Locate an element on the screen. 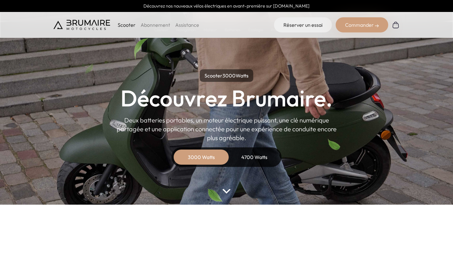 The image size is (453, 267). img: arrow-bottom.png is located at coordinates (226, 191).